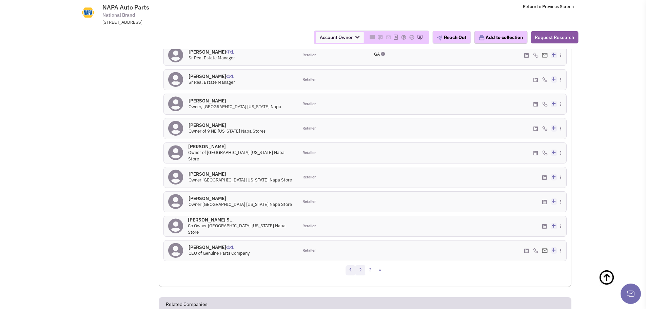 The height and width of the screenshot is (309, 646). What do you see at coordinates (377, 54) in the screenshot?
I see `span: GA` at bounding box center [377, 54].